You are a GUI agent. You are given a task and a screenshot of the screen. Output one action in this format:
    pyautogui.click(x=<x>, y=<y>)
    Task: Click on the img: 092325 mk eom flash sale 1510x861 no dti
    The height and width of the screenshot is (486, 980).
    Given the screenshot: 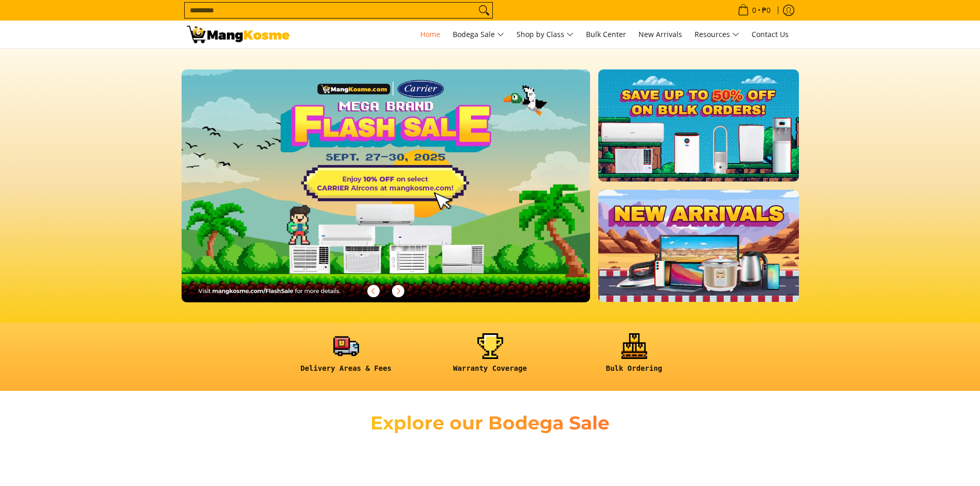 What is the action you would take?
    pyautogui.click(x=386, y=185)
    